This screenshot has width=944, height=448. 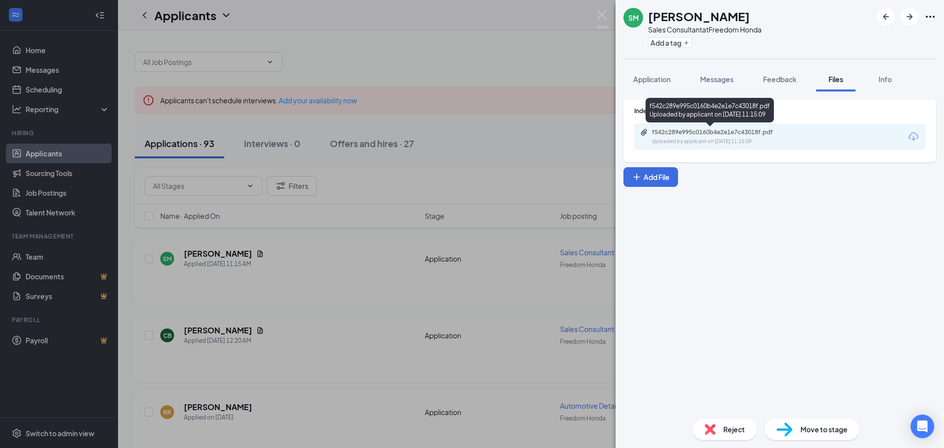 What do you see at coordinates (910, 17) in the screenshot?
I see `button: ArrowRight` at bounding box center [910, 17].